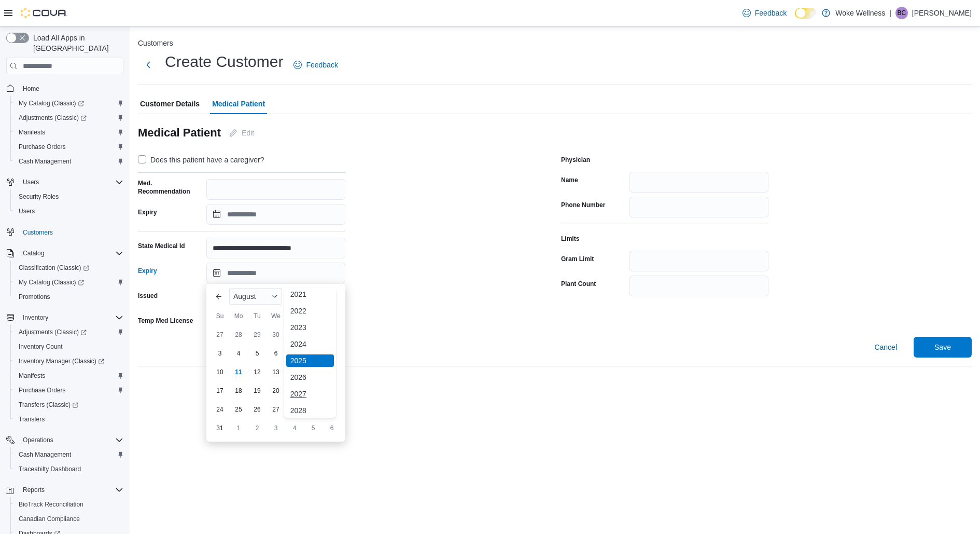 This screenshot has width=980, height=534. Describe the element at coordinates (170, 187) in the screenshot. I see `label: Med. Recommendation` at that location.